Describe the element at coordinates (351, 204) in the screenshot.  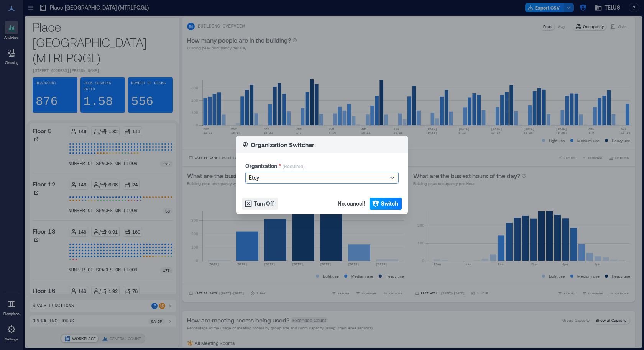
I see `span: No, cancel!` at that location.